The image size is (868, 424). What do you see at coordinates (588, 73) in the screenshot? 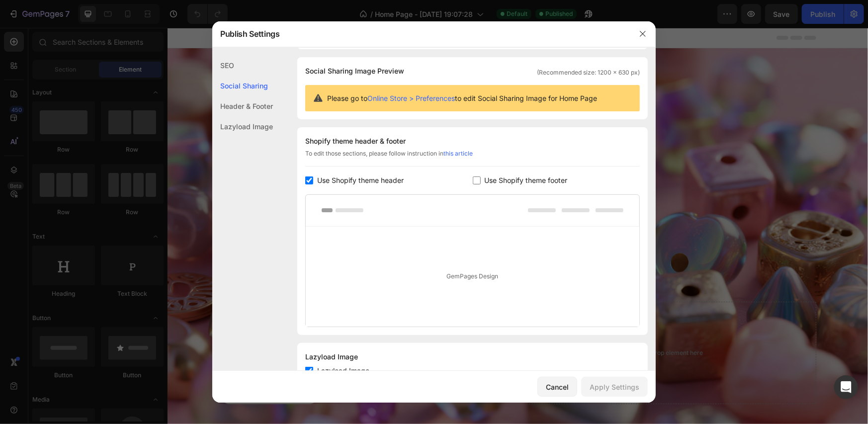
I see `span: (Recommended size: 1200 x 630 px)` at bounding box center [588, 73].